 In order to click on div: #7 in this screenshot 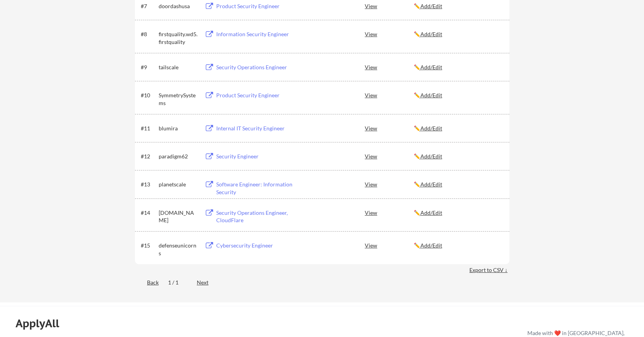, I will do `click(148, 6)`.